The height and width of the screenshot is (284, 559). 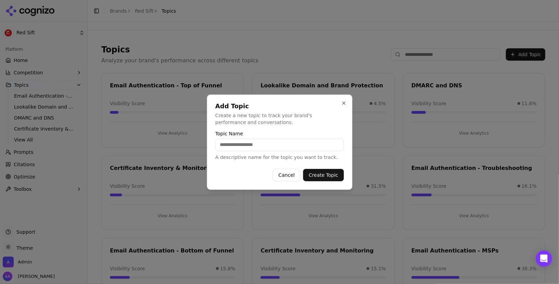 I want to click on h2: Add Topic, so click(x=279, y=106).